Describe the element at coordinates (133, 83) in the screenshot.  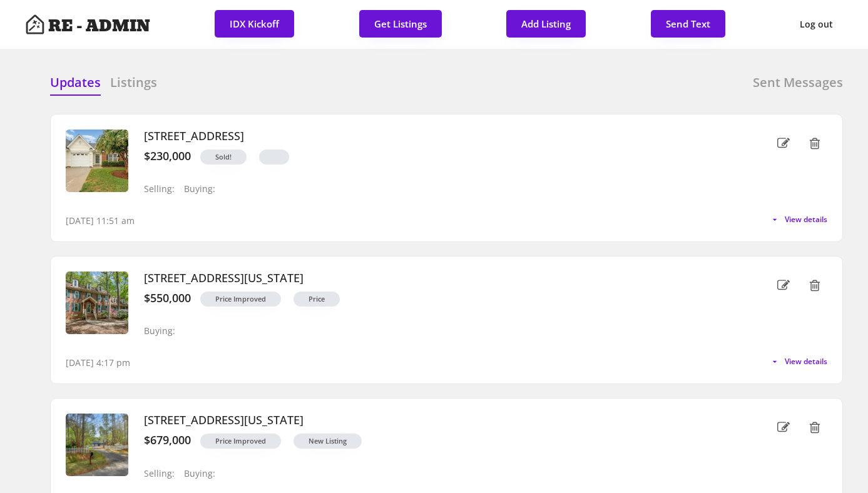
I see `h6: Listings` at that location.